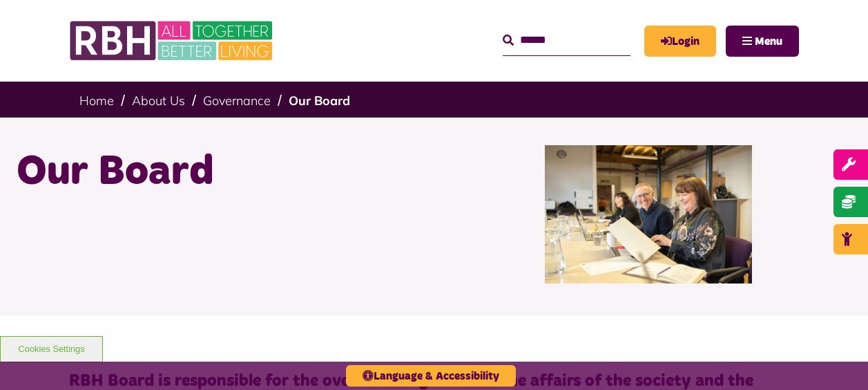 The height and width of the screenshot is (390, 868). Describe the element at coordinates (431, 376) in the screenshot. I see `button: Language & Accessibility` at that location.